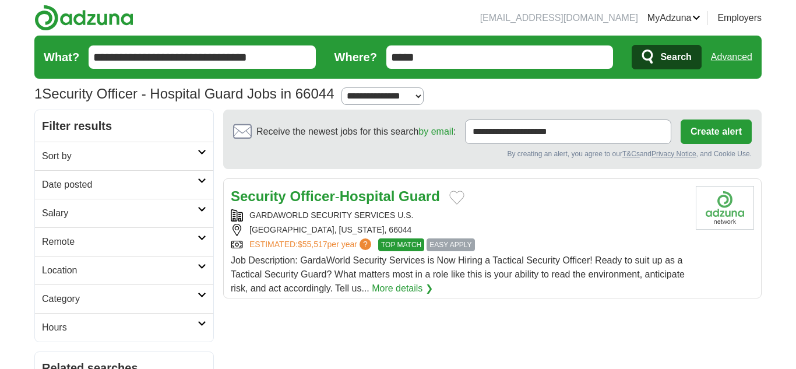 This screenshot has height=369, width=796. Describe the element at coordinates (675, 57) in the screenshot. I see `span: Search` at that location.